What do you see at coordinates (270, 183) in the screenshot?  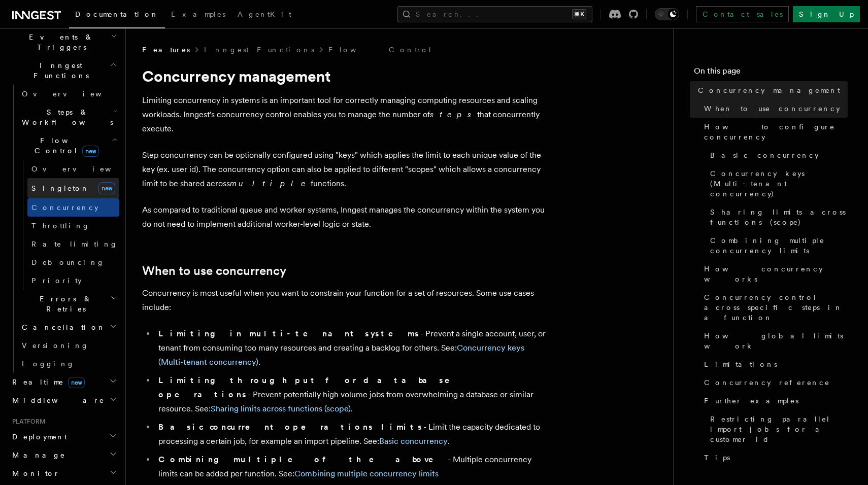 I see `em: multiple` at bounding box center [270, 183].